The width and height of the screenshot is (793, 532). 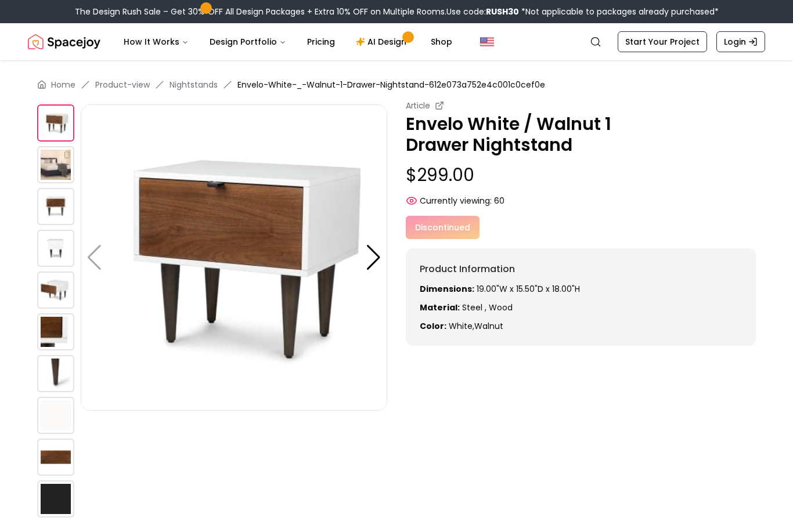 What do you see at coordinates (63, 85) in the screenshot?
I see `a: Home` at bounding box center [63, 85].